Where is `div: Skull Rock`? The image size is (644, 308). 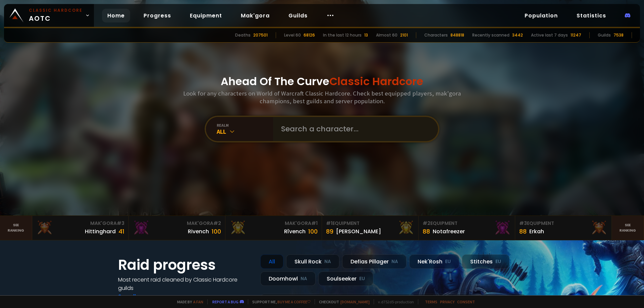 div: Skull Rock is located at coordinates (313, 262).